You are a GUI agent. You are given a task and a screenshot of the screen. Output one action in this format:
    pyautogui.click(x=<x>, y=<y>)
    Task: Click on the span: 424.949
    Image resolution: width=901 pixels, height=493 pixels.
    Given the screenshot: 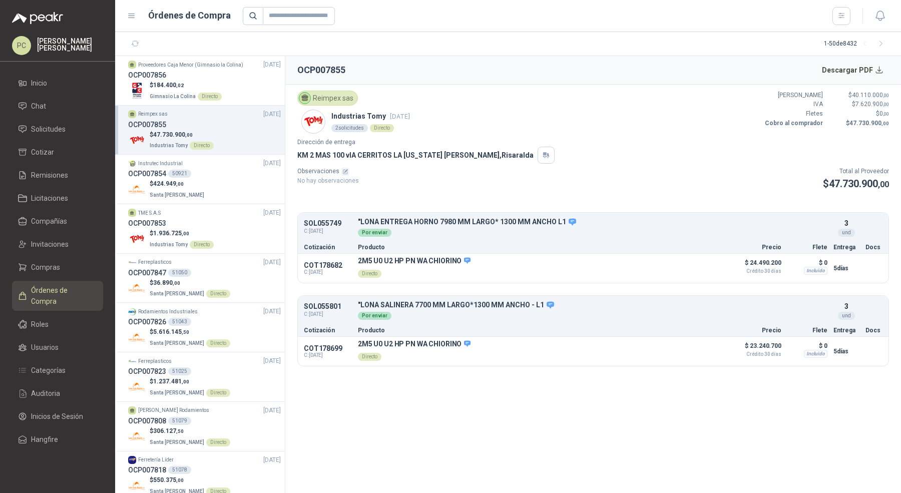 What is the action you would take?
    pyautogui.click(x=168, y=184)
    